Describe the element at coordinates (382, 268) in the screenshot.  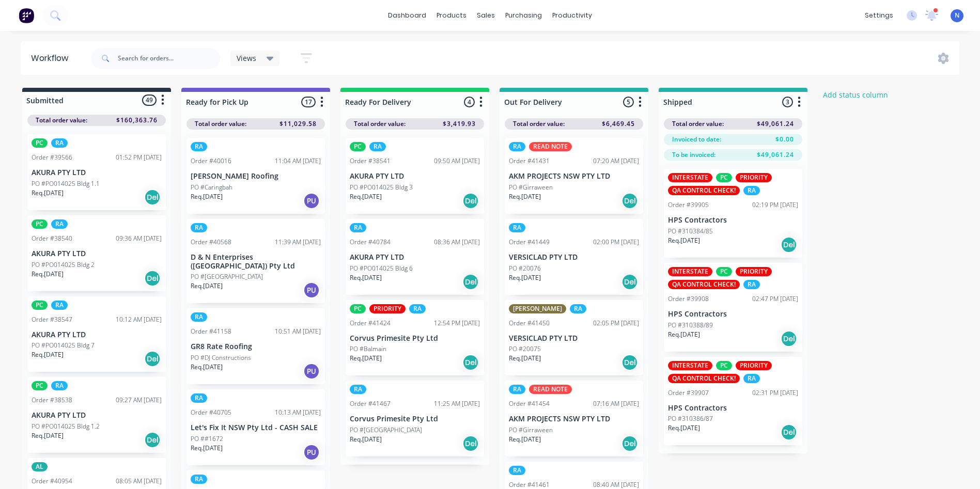
I see `p: PO #PO014025 Bldg 6` at that location.